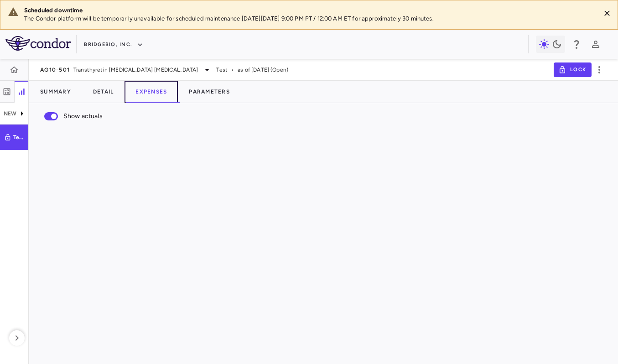 The width and height of the screenshot is (618, 364). Describe the element at coordinates (71, 116) in the screenshot. I see `label: Show actuals` at that location.